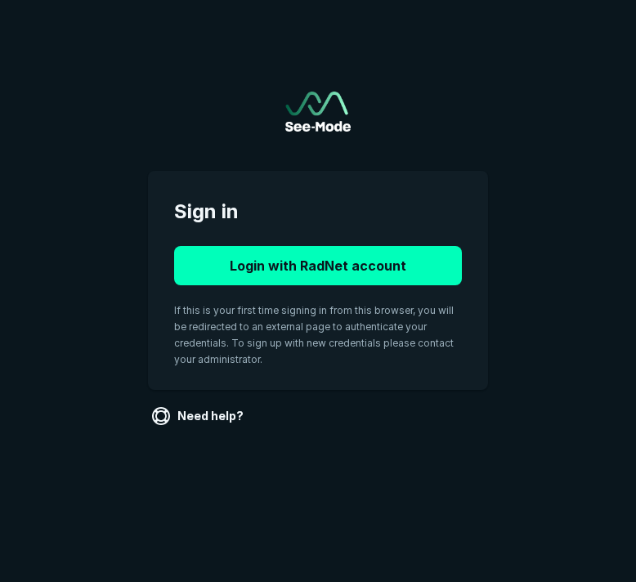  I want to click on span: If this is your first time signing in from this browser, you will be redirected to an external pa..., so click(314, 334).